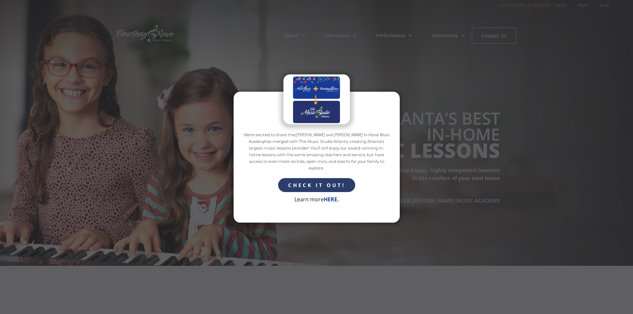 This screenshot has height=314, width=633. Describe the element at coordinates (331, 199) in the screenshot. I see `a: HERE.` at that location.